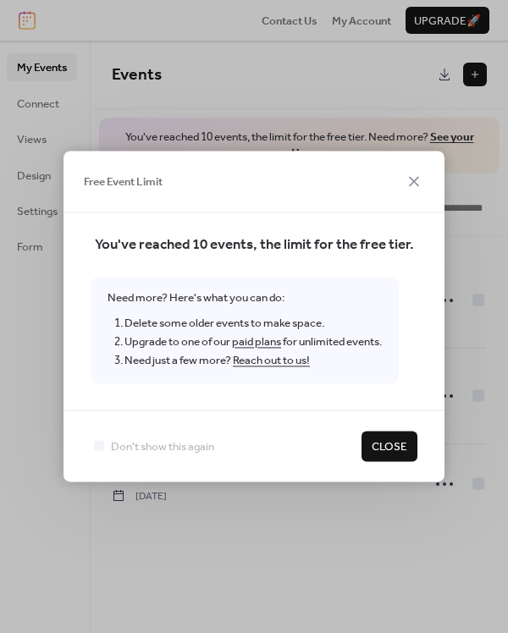 This screenshot has height=633, width=508. What do you see at coordinates (389, 447) in the screenshot?
I see `span: Close` at bounding box center [389, 447].